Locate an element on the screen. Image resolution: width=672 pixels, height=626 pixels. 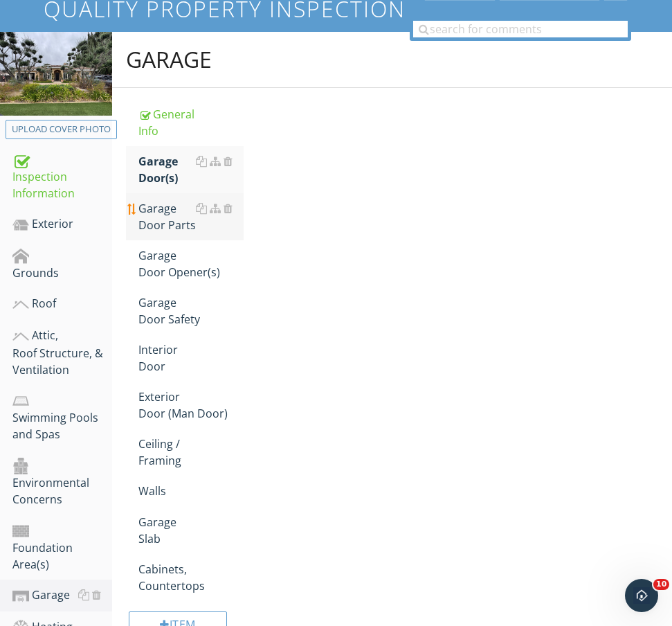
div: Swimming Pools and Spas is located at coordinates (62, 418).